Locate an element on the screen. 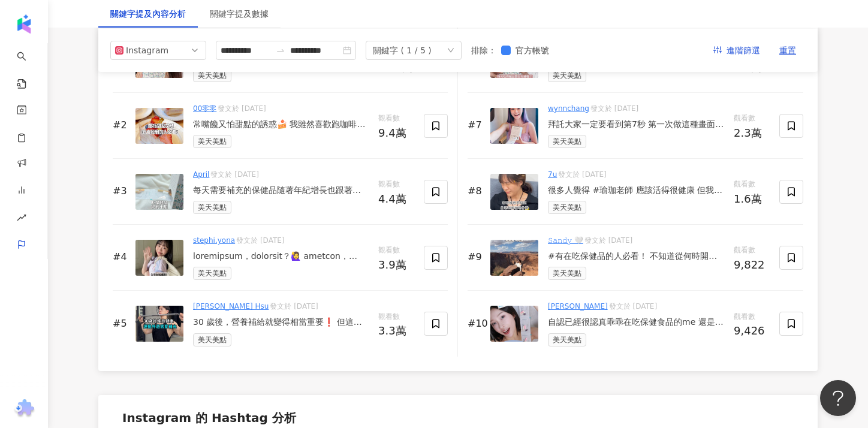  a: April is located at coordinates (201, 175).